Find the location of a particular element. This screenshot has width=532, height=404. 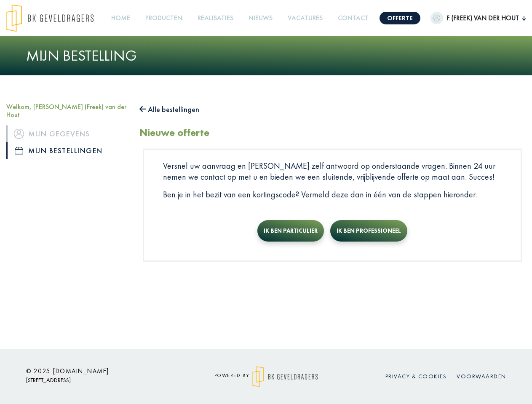

a: iconMijn gegevens is located at coordinates (66, 134).